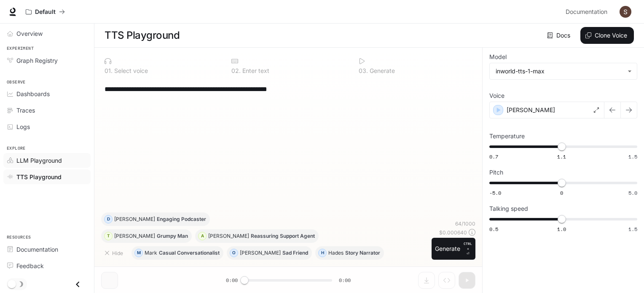 This screenshot has width=644, height=293. Describe the element at coordinates (633, 193) in the screenshot. I see `span: 5.0` at that location.